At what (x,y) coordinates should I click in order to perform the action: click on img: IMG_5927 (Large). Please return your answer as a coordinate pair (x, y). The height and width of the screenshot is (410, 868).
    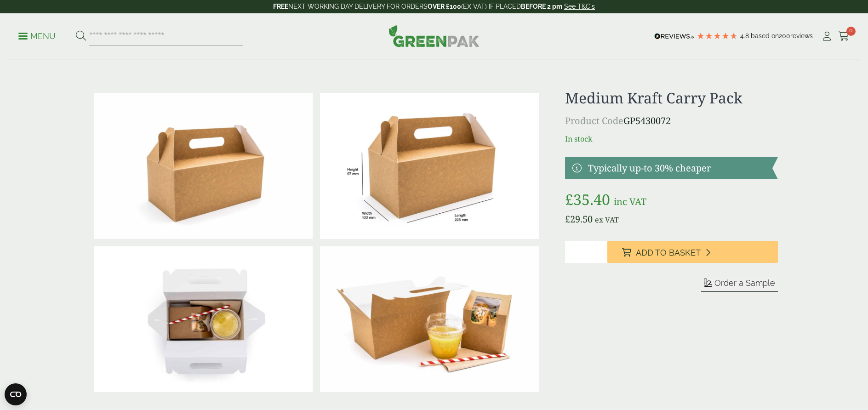
    Looking at the image, I should click on (203, 319).